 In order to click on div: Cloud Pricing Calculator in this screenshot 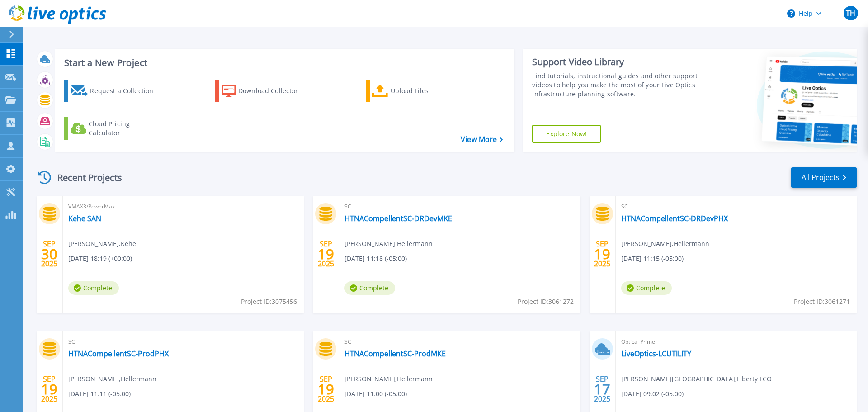, I will do `click(125, 129)`.